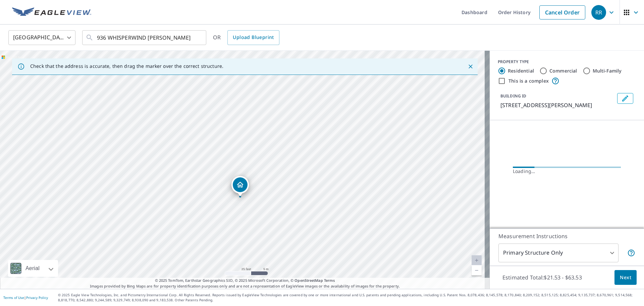 This screenshot has width=644, height=306. Describe the element at coordinates (514, 96) in the screenshot. I see `p: BUILDING ID` at that location.